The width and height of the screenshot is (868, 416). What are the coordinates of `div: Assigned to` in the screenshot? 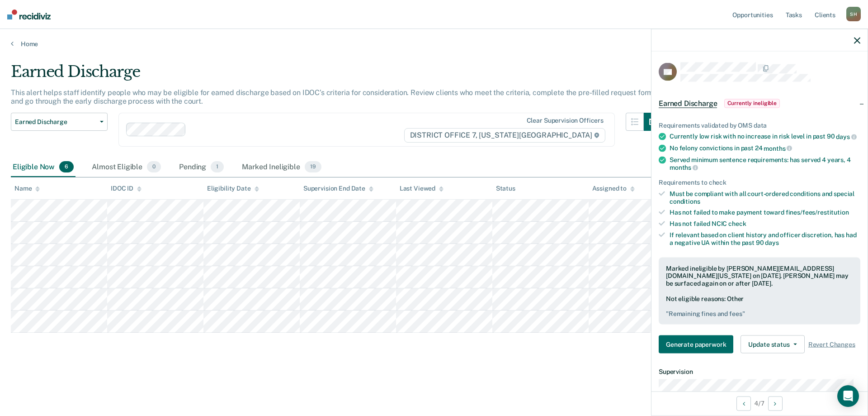 It's located at (614, 188).